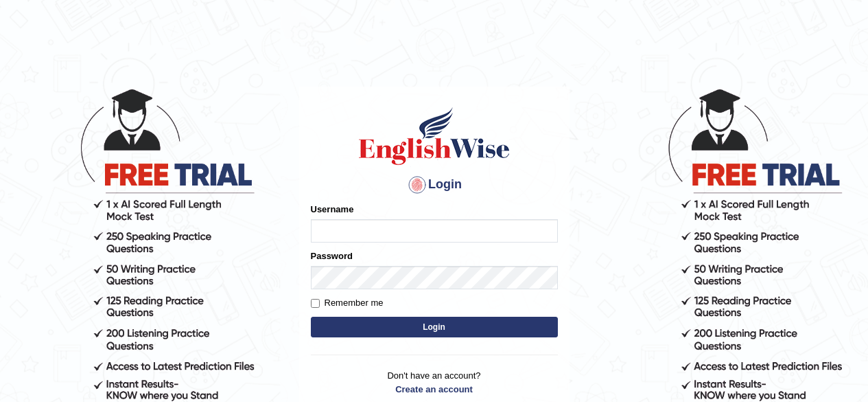 This screenshot has width=868, height=402. I want to click on img: Logo of English Wise sign in for intelligent practice with AI, so click(435, 136).